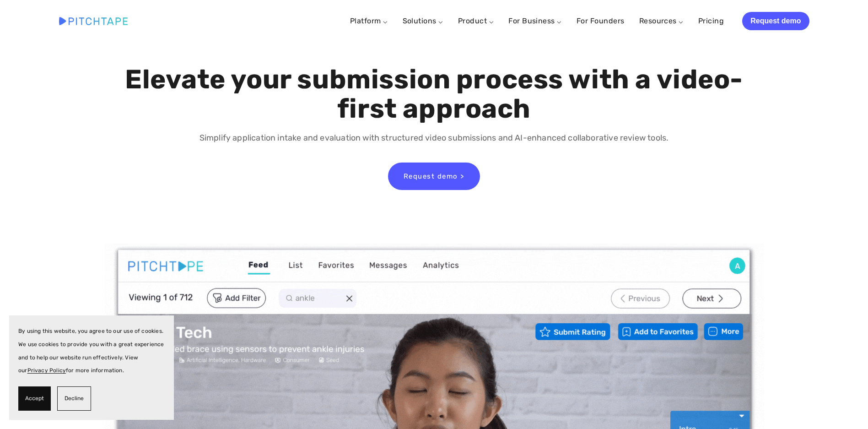  I want to click on a: Privacy Policy, so click(46, 370).